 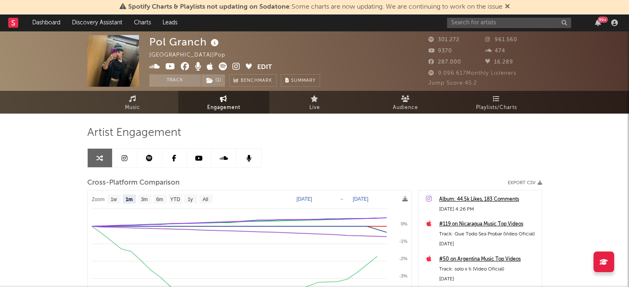 What do you see at coordinates (489, 200) in the screenshot?
I see `div: Album: 44.5k Likes, 183 Comments` at bounding box center [489, 200].